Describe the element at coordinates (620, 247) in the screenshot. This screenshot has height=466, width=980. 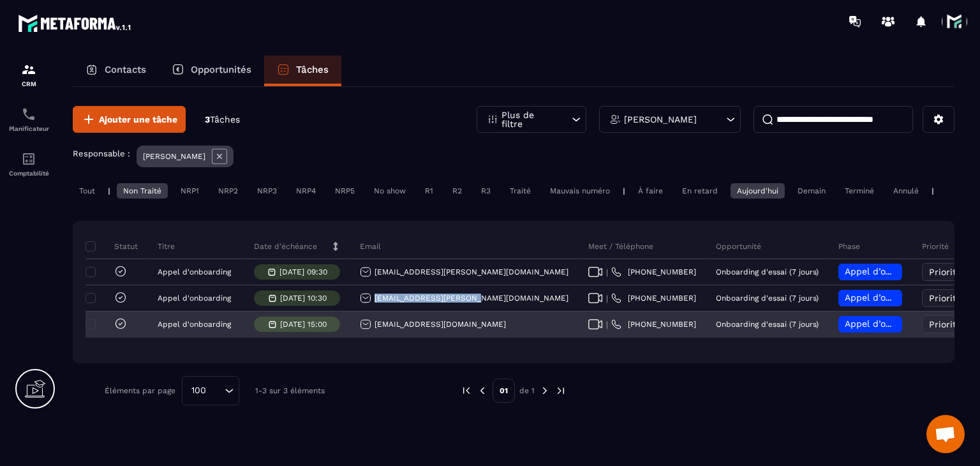
I see `p: Meet / Téléphone` at that location.